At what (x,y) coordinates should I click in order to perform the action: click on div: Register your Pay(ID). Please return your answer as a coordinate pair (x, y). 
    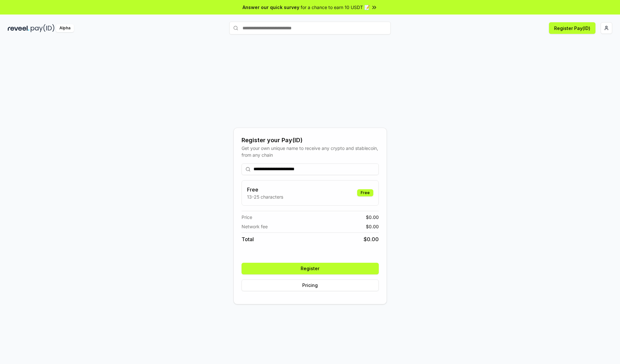
    Looking at the image, I should click on (310, 140).